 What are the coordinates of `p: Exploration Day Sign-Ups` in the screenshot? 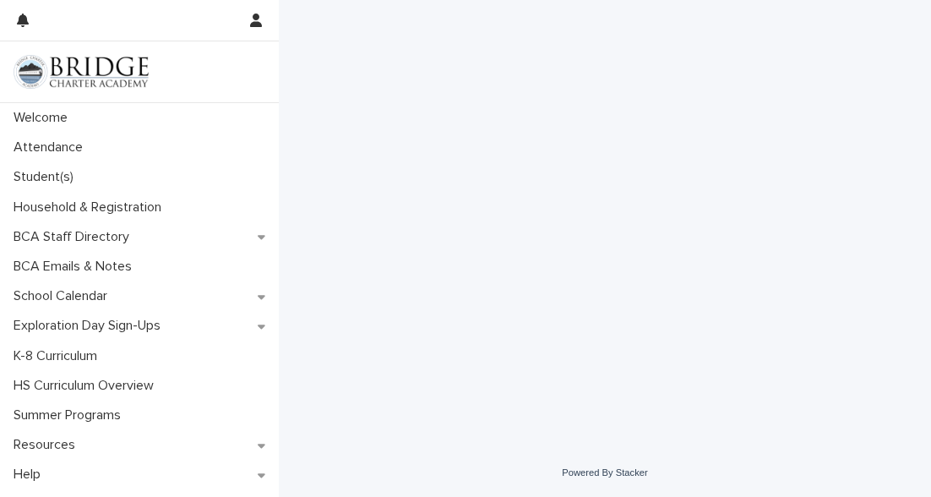 It's located at (90, 325).